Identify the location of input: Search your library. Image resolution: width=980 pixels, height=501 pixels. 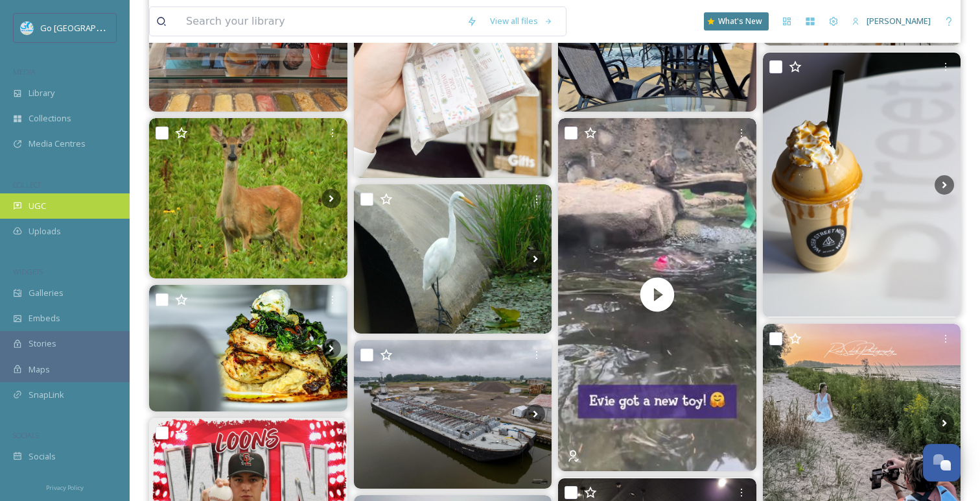
(320, 21).